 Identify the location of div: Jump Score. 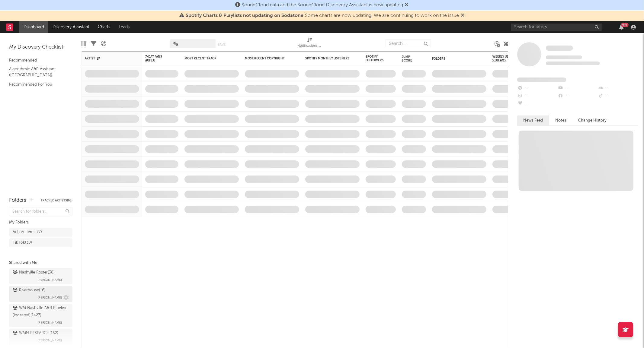
(410, 59).